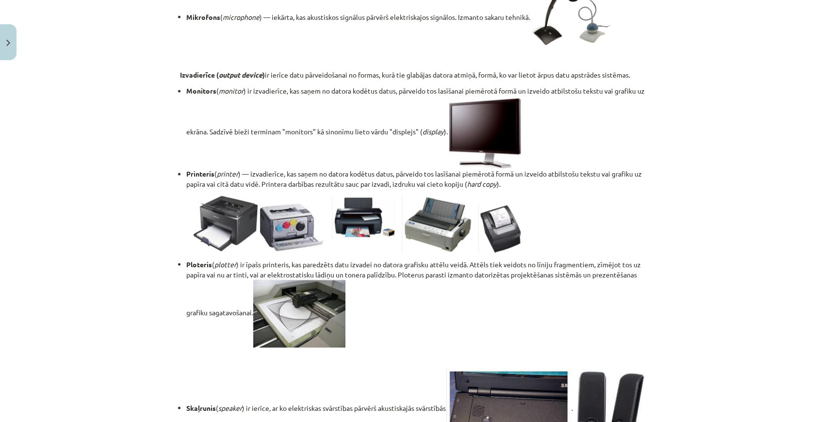  Describe the element at coordinates (200, 174) in the screenshot. I see `strong: Printeris` at that location.